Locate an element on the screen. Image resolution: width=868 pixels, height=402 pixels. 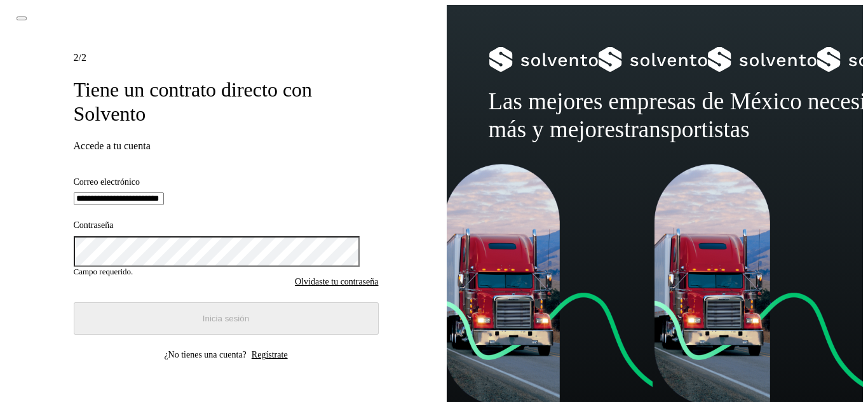
span: transportistas is located at coordinates (686, 129).